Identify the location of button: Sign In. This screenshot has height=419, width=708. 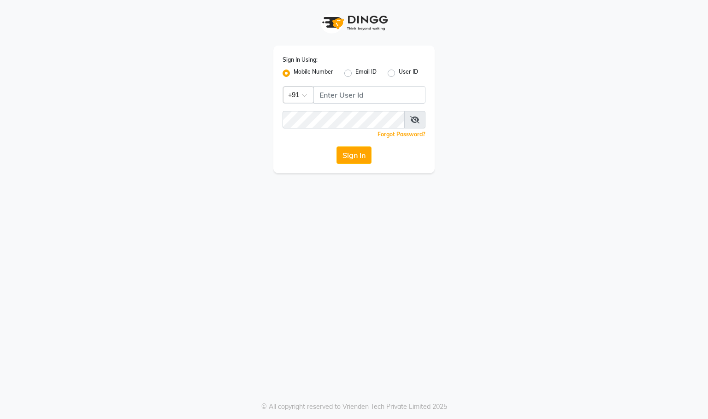
(354, 155).